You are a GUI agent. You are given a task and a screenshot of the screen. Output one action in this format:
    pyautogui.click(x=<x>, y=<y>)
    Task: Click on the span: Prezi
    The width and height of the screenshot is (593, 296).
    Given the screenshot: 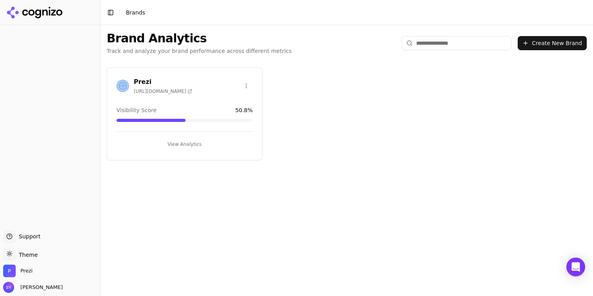 What is the action you would take?
    pyautogui.click(x=26, y=271)
    